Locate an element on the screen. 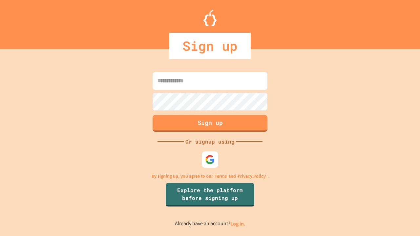  a: Terms is located at coordinates (221, 176).